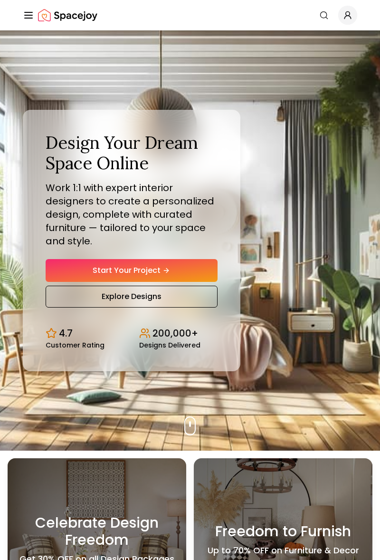 Image resolution: width=380 pixels, height=560 pixels. Describe the element at coordinates (132, 270) in the screenshot. I see `a: Start Your Project` at that location.